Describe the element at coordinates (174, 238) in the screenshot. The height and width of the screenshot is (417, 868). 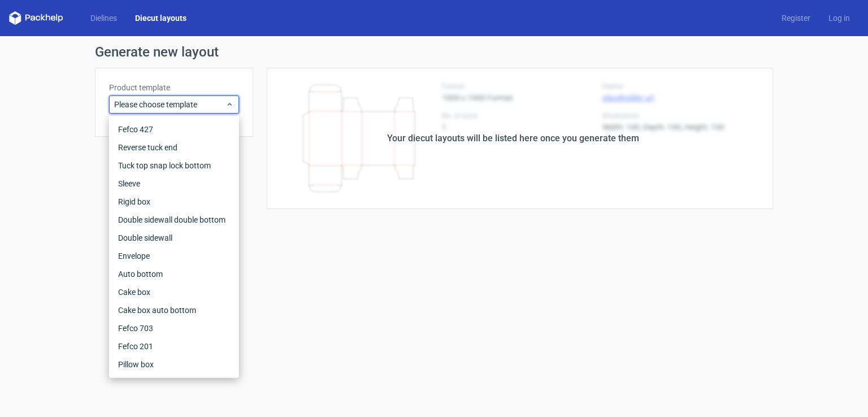
I see `div: Double sidewall` at that location.